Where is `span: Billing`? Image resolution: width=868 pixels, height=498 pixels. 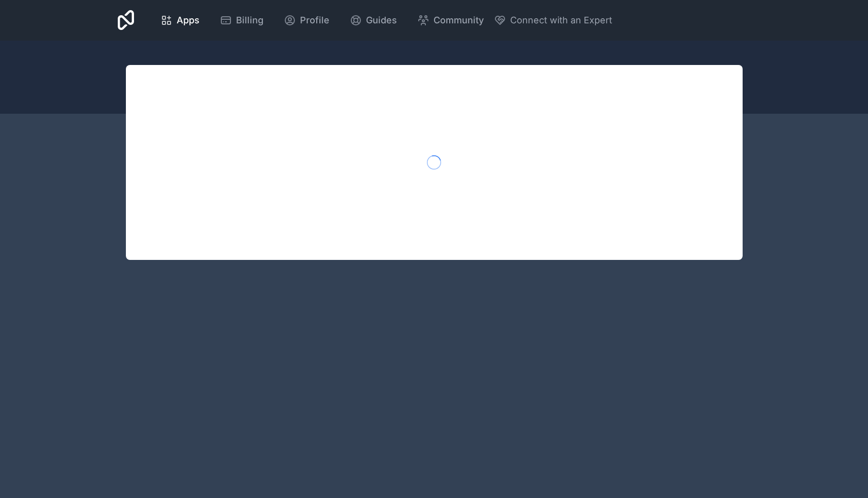
span: Billing is located at coordinates (250, 20).